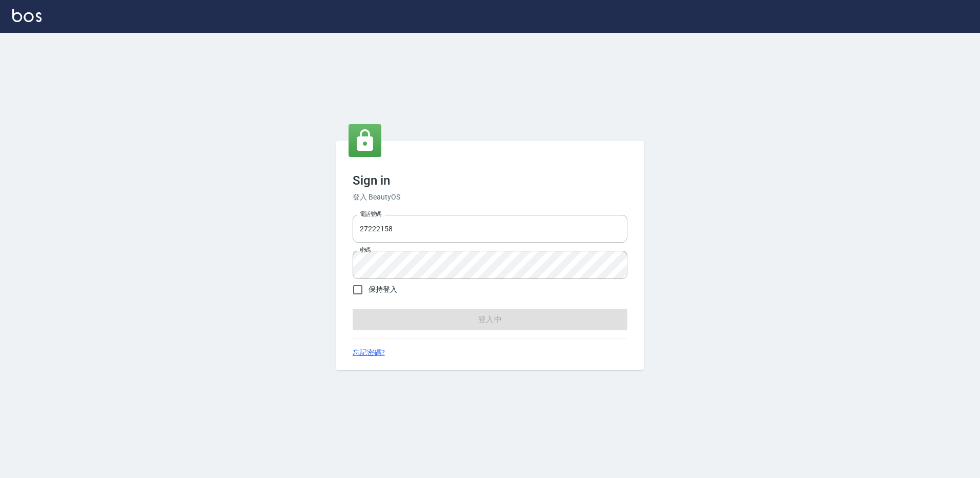 The width and height of the screenshot is (980, 478). What do you see at coordinates (368, 352) in the screenshot?
I see `a: 忘記密碼?` at bounding box center [368, 352].